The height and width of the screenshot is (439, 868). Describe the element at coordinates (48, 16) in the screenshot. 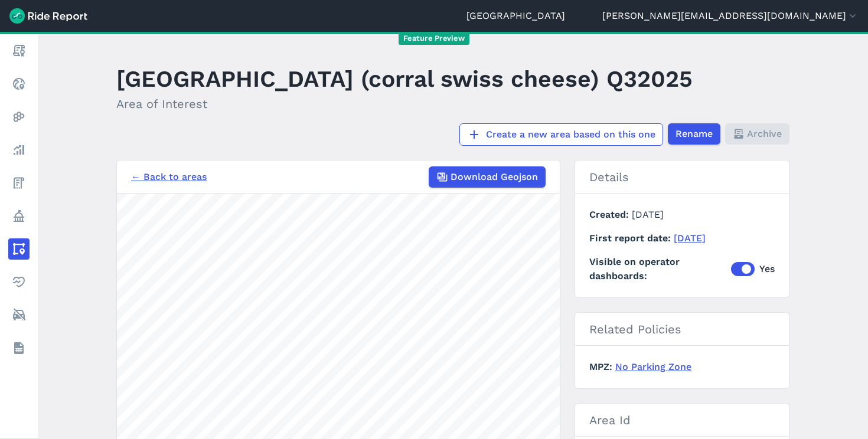

I see `img: Ride Report` at that location.